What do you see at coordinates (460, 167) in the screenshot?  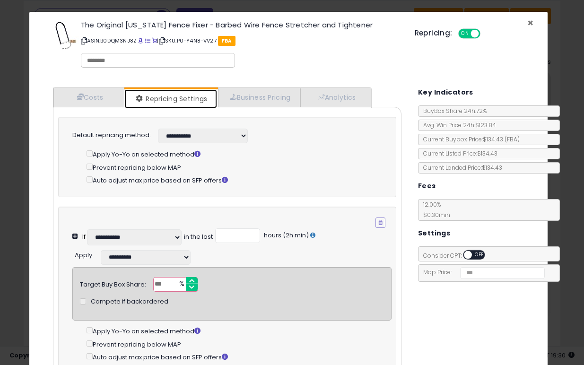 I see `span: Current Landed Price: $134.43` at bounding box center [460, 167].